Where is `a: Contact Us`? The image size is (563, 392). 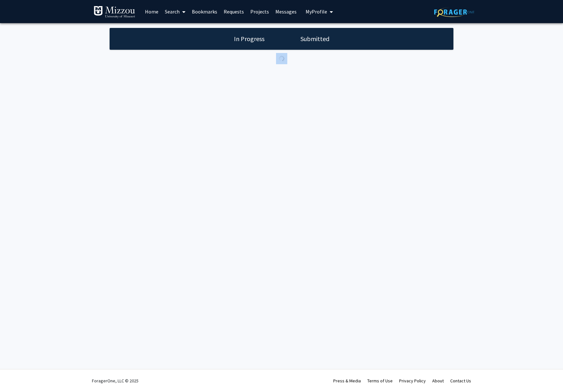
a: Contact Us is located at coordinates (461, 381).